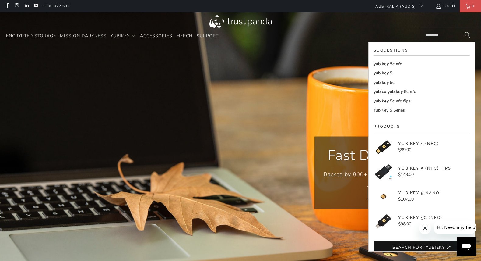  I want to click on span: Merch, so click(184, 36).